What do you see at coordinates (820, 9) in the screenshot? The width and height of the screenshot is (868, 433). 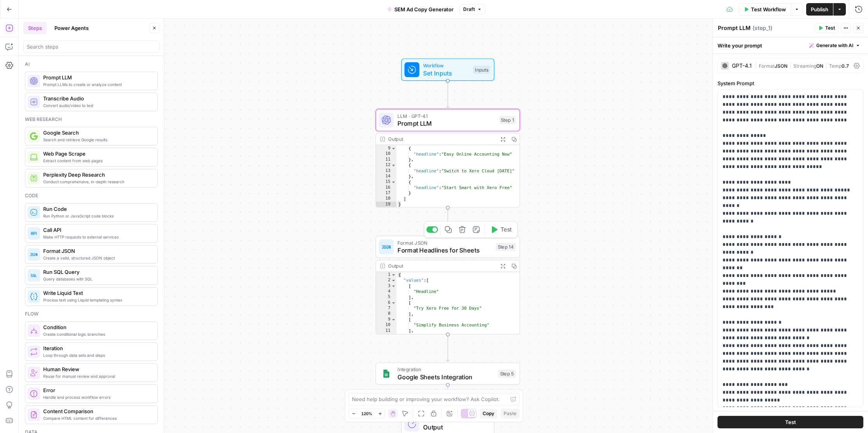 I see `button: Publish` at bounding box center [820, 9].